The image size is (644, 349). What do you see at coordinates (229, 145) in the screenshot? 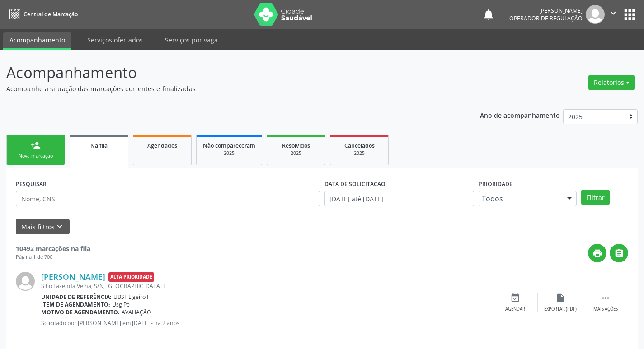
I see `span: Não compareceram` at bounding box center [229, 145].